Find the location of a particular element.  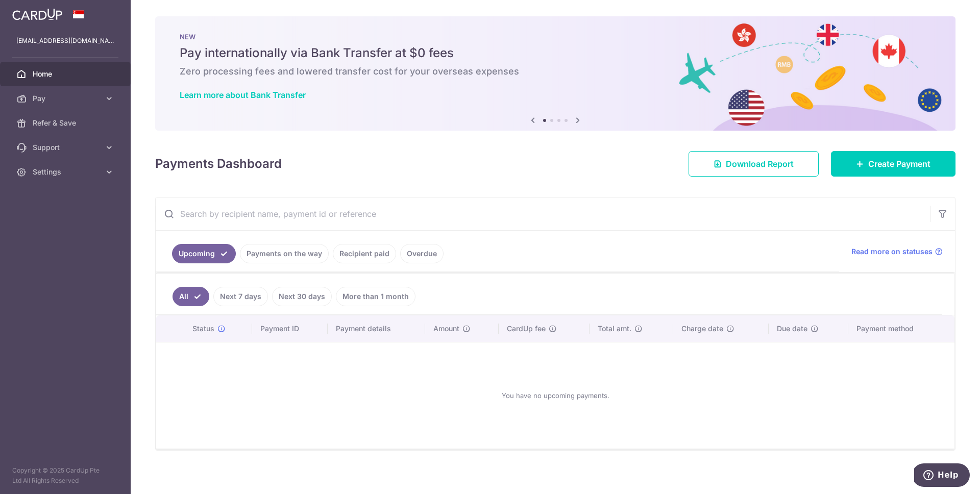

a: All is located at coordinates (191, 297).